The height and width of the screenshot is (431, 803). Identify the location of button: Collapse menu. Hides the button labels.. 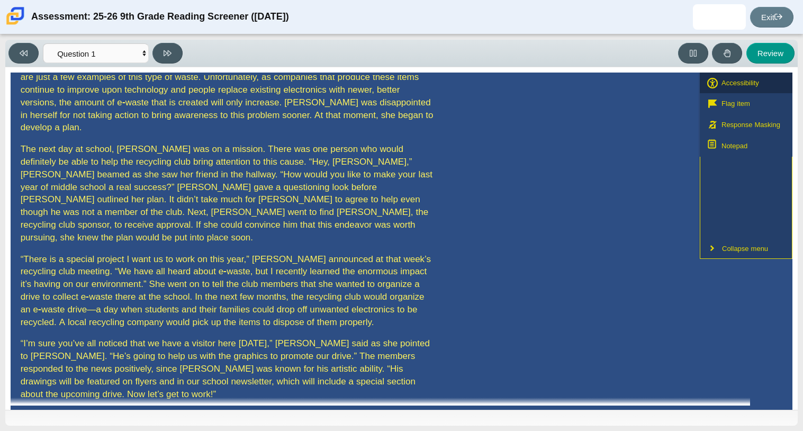
(746, 248).